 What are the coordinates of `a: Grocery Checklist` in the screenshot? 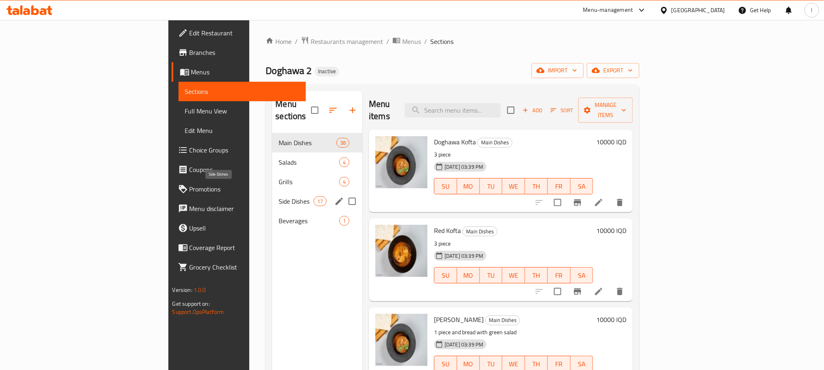 It's located at (239, 267).